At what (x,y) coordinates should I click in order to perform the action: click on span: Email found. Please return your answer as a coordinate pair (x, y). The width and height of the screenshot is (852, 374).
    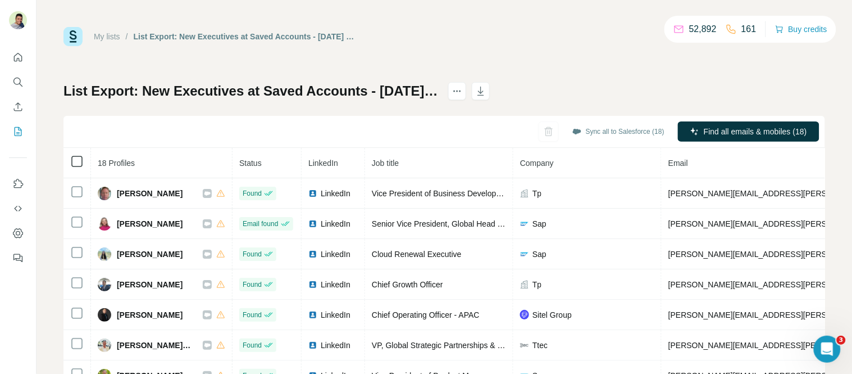
    Looking at the image, I should click on (260, 224).